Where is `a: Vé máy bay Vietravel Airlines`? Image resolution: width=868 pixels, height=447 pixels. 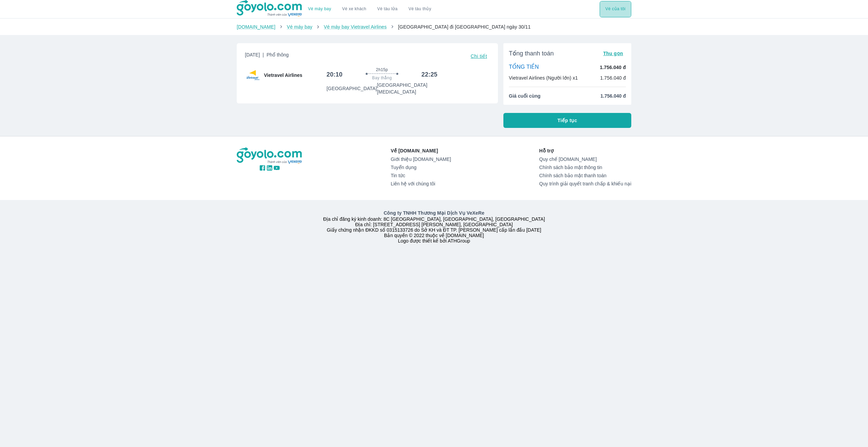
a: Vé máy bay Vietravel Airlines is located at coordinates (355, 27).